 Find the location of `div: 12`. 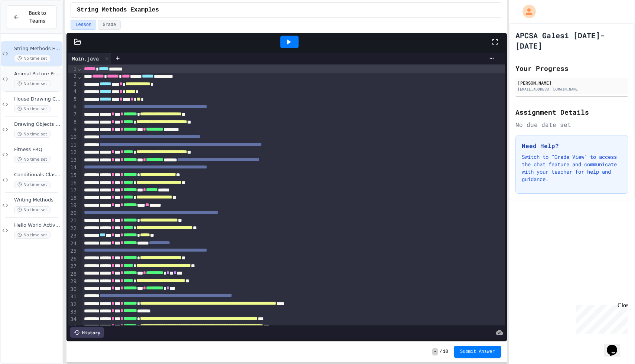

div: 12 is located at coordinates (73, 153).